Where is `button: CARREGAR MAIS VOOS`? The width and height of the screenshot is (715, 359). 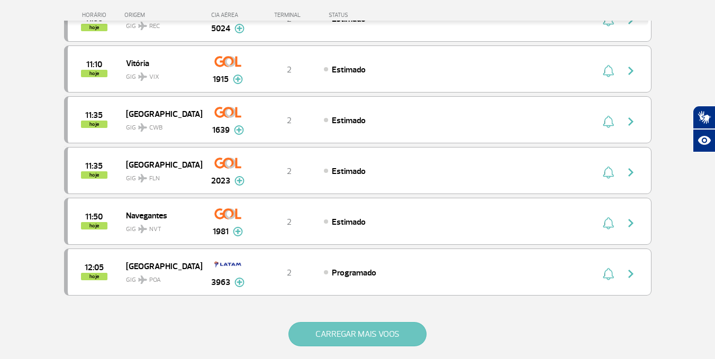 button: CARREGAR MAIS VOOS is located at coordinates (357, 335).